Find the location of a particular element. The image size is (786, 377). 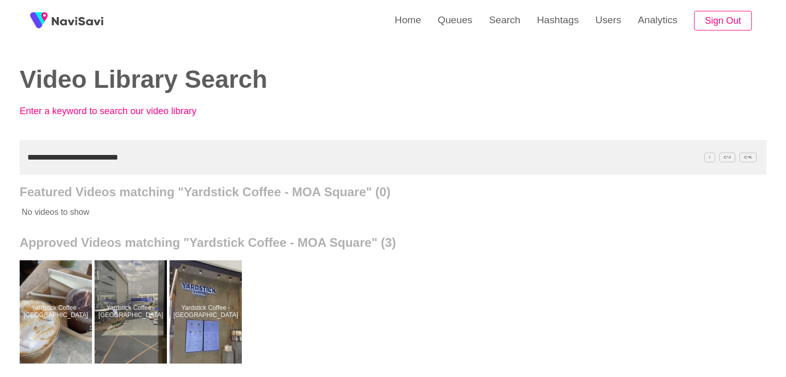

span: C^J is located at coordinates (727, 157).